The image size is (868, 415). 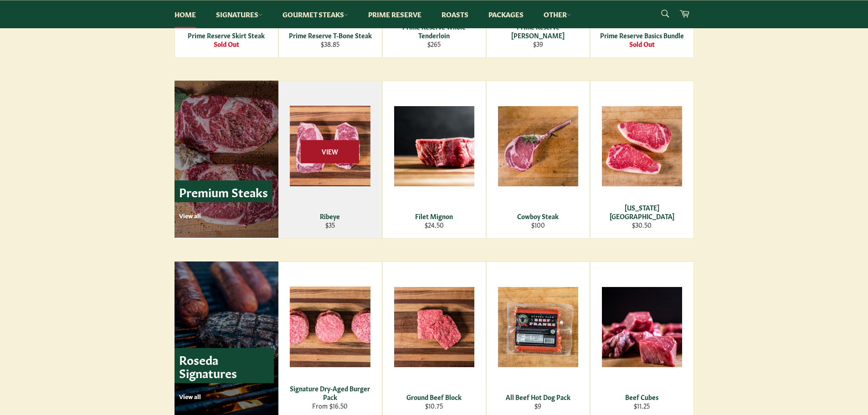 What do you see at coordinates (226, 159) in the screenshot?
I see `a: Premium Steaks View all` at bounding box center [226, 159].